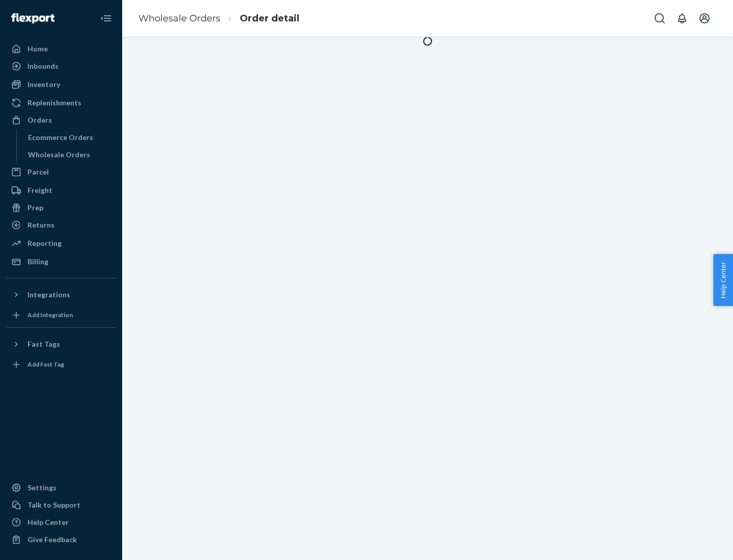  What do you see at coordinates (61, 84) in the screenshot?
I see `a: Inventory` at bounding box center [61, 84].